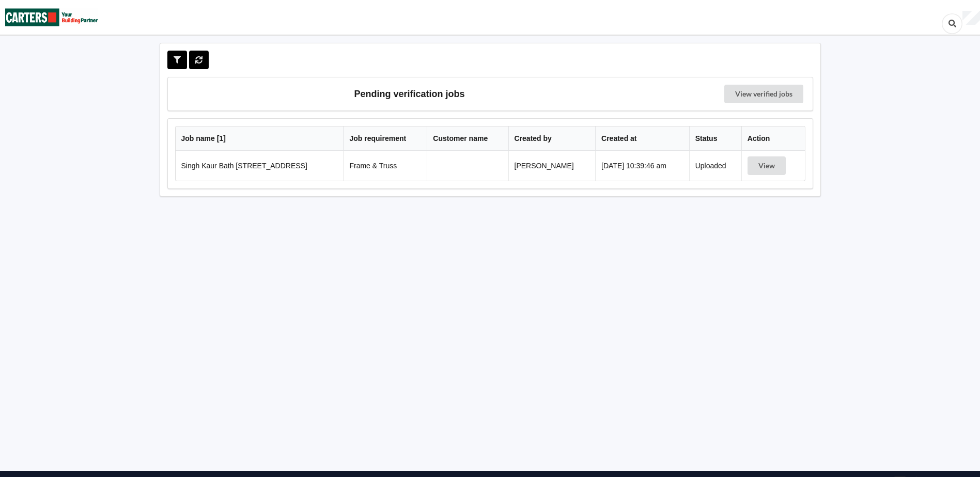  What do you see at coordinates (642, 138) in the screenshot?
I see `th: Created at` at bounding box center [642, 138].